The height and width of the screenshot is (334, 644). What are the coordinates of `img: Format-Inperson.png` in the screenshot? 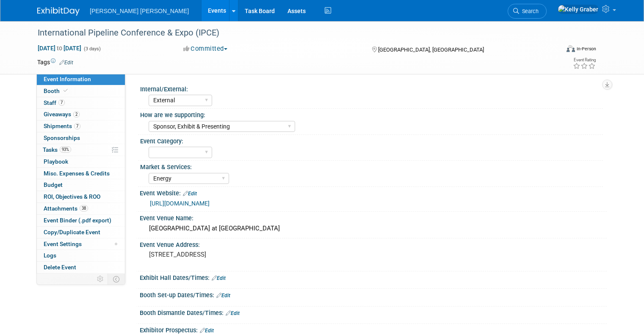 It's located at (571, 48).